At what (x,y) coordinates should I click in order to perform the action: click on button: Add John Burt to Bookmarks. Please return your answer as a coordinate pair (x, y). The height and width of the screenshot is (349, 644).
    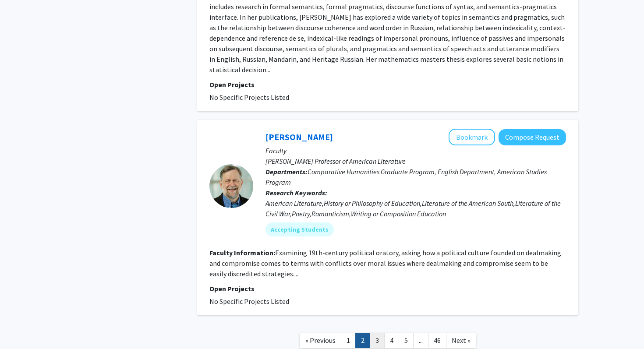
    Looking at the image, I should click on (472, 137).